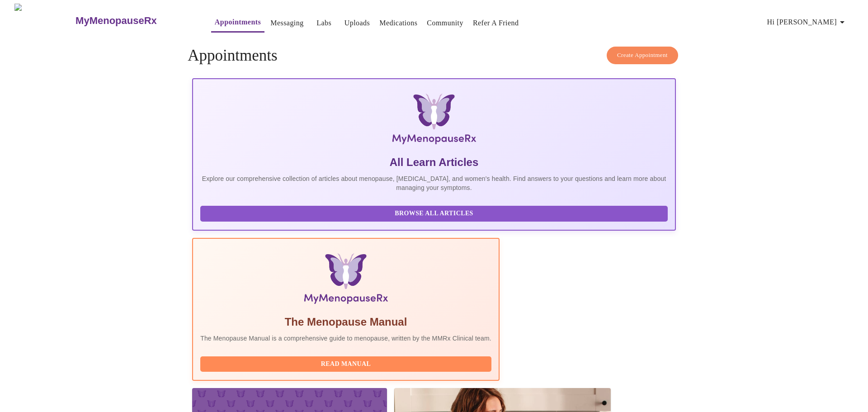  What do you see at coordinates (134, 21) in the screenshot?
I see `a: MyMenopauseRx` at bounding box center [134, 21].